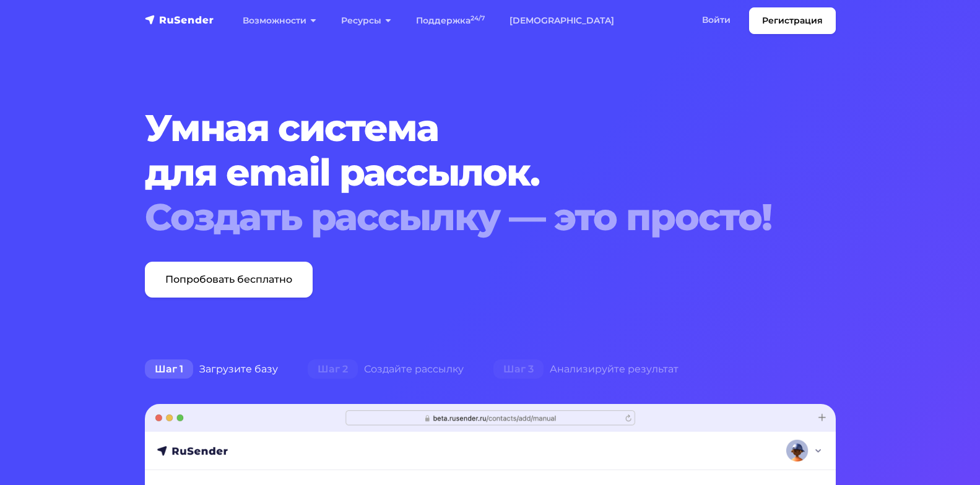 The height and width of the screenshot is (485, 980). I want to click on a: Попробовать бесплатно, so click(229, 280).